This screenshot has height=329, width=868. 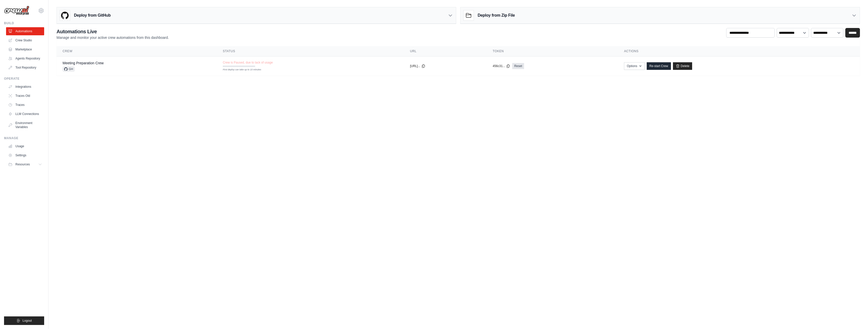 What do you see at coordinates (22, 164) in the screenshot?
I see `span: Resources` at bounding box center [22, 164].